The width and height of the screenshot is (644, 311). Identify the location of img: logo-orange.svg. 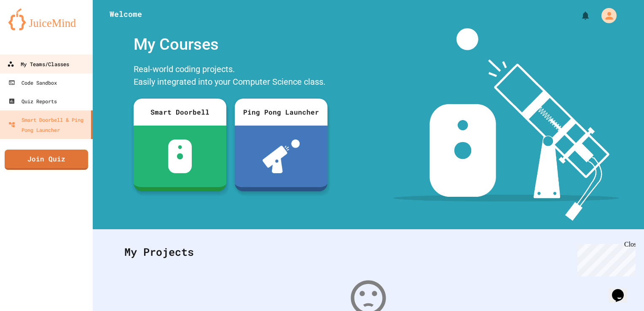
(46, 20).